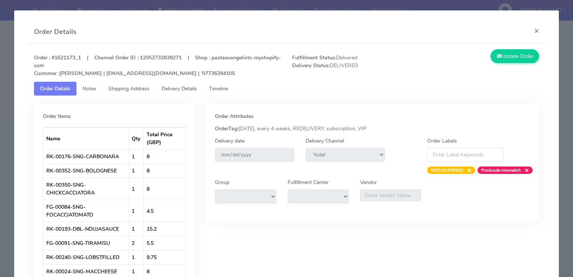 This screenshot has height=277, width=573. What do you see at coordinates (287, 88) in the screenshot?
I see `ul: Tabs` at bounding box center [287, 88].